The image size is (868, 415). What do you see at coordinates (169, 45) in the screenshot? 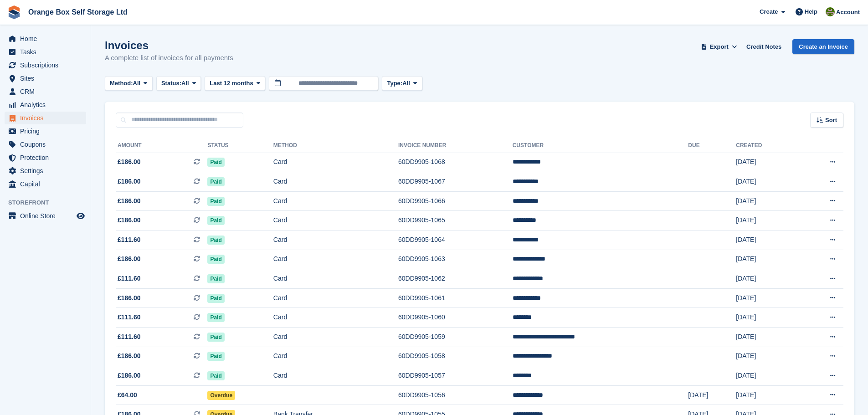
I see `h1: Invoices` at bounding box center [169, 45].